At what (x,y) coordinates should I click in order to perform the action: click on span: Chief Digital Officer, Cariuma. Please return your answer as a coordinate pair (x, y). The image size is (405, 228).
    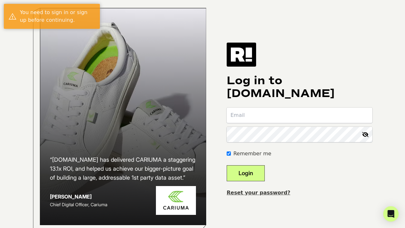
    Looking at the image, I should click on (78, 204).